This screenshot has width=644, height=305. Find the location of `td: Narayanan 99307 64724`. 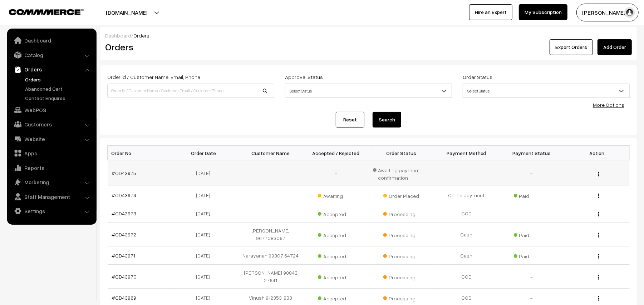

td: Narayanan 99307 64724 is located at coordinates (271, 255).